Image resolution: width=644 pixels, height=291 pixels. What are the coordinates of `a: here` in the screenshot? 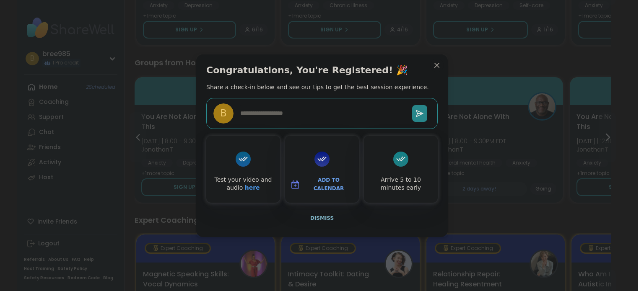 It's located at (252, 188).